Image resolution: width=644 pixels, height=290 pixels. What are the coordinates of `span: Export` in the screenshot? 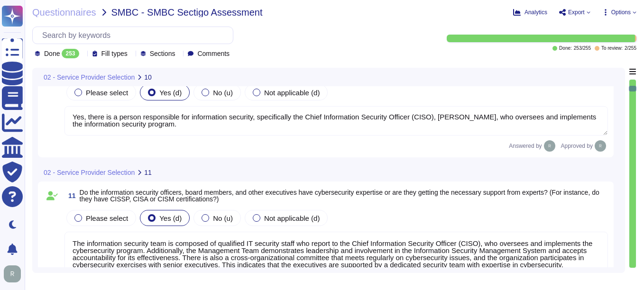 It's located at (576, 12).